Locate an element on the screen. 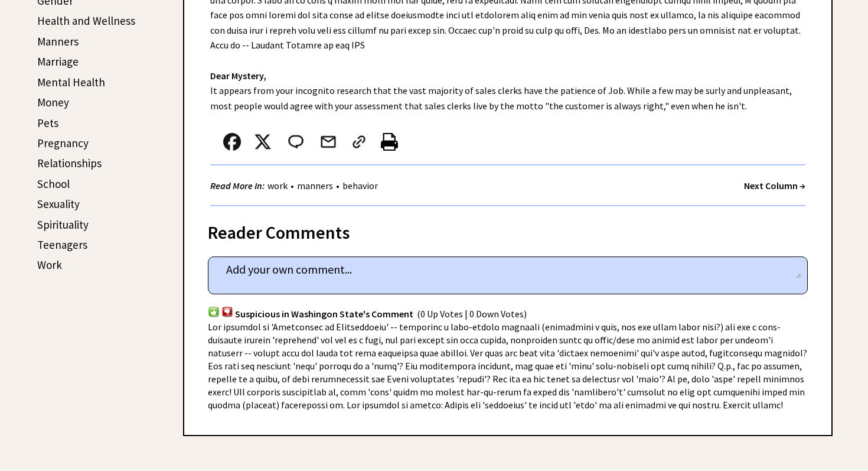 Image resolution: width=868 pixels, height=471 pixels. a: Relationships is located at coordinates (69, 163).